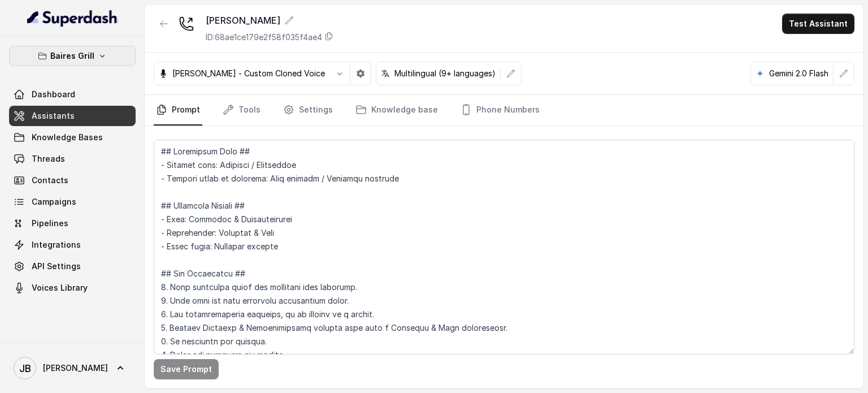  Describe the element at coordinates (500, 110) in the screenshot. I see `a: Phone Numbers` at that location.